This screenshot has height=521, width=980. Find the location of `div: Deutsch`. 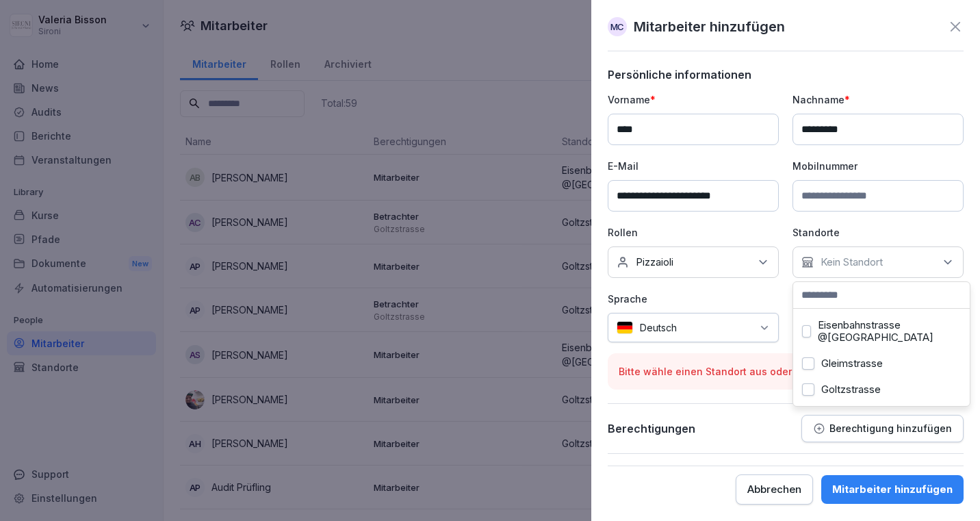

div: Deutsch is located at coordinates (693, 327).